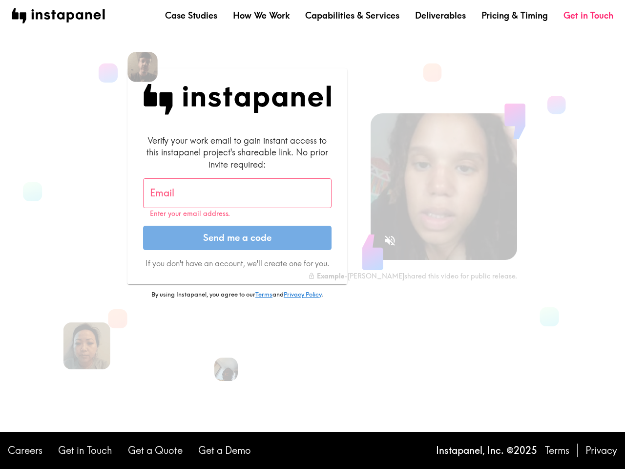 The height and width of the screenshot is (469, 625). What do you see at coordinates (440, 15) in the screenshot?
I see `a: Deliverables` at bounding box center [440, 15].